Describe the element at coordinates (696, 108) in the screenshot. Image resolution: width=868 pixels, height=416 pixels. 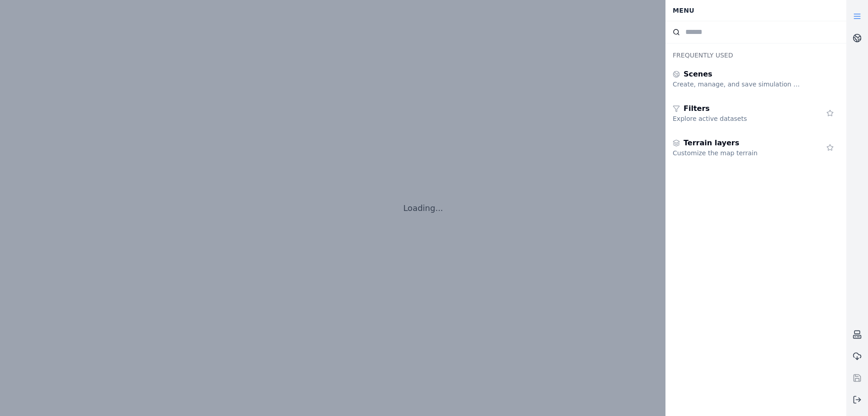
I see `span: Filters` at that location.